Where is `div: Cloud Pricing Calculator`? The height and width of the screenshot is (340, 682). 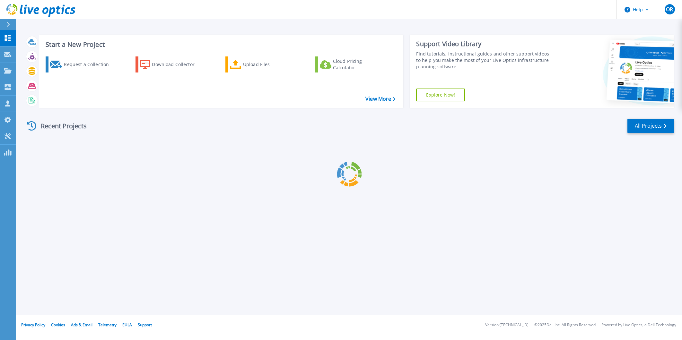
div: Cloud Pricing Calculator is located at coordinates (358, 64).